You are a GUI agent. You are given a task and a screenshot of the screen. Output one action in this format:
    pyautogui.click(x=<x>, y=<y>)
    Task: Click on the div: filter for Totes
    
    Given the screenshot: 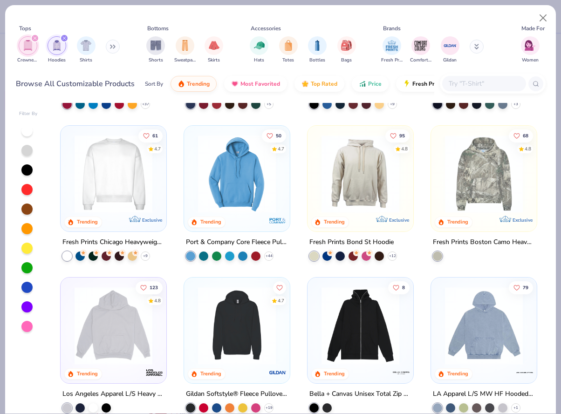 What is the action you would take?
    pyautogui.click(x=288, y=50)
    